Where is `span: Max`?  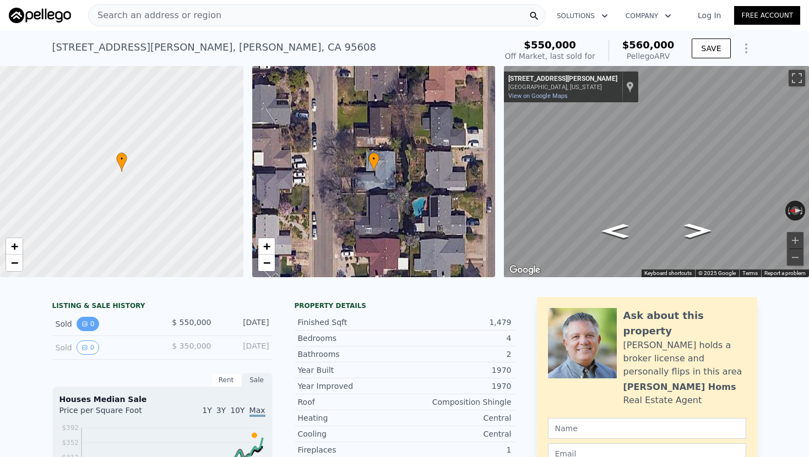
span: Max is located at coordinates (257, 412).